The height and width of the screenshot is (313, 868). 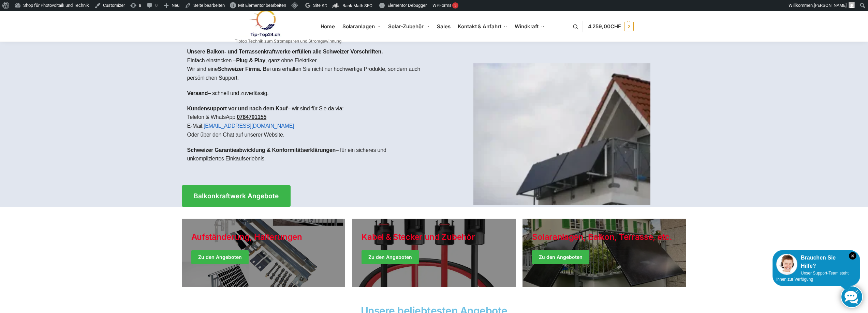 I want to click on p: Tiptop Technik zum Stromsparen und Stromgewinnung, so click(x=288, y=41).